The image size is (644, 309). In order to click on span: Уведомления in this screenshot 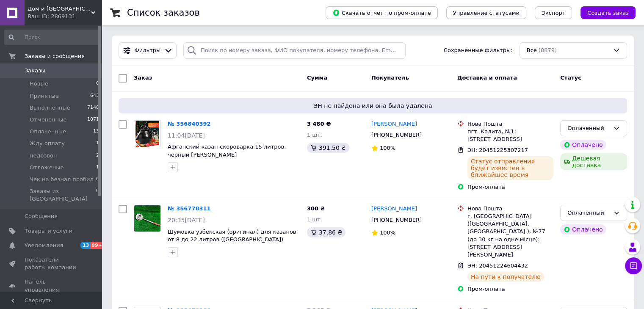, I will do `click(44, 246)`.